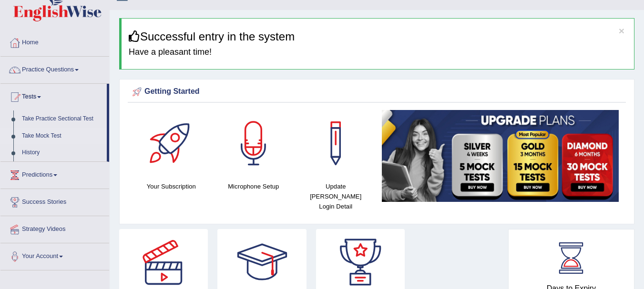 The width and height of the screenshot is (644, 289). I want to click on a: Practice Questions, so click(55, 68).